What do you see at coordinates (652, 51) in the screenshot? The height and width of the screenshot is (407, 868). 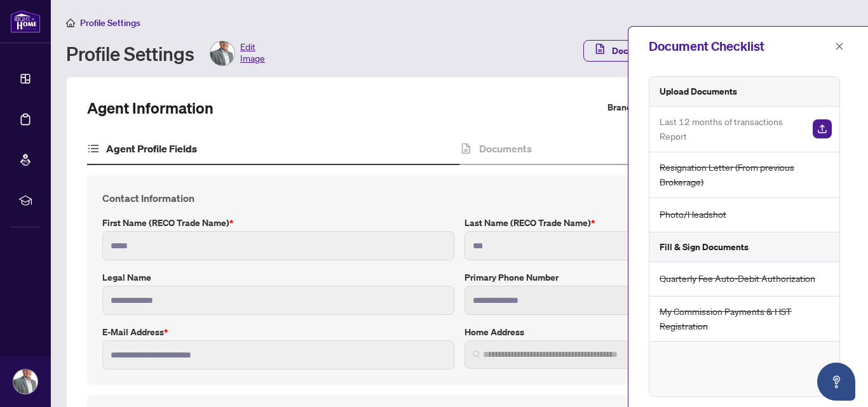 I see `span: Document Checklist` at bounding box center [652, 51].